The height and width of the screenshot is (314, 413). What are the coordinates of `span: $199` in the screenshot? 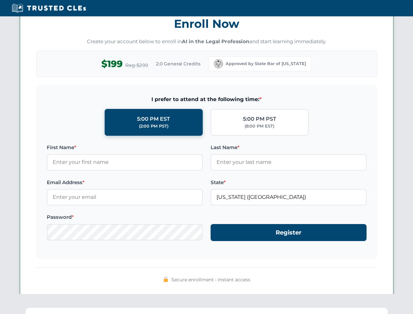 It's located at (112, 64).